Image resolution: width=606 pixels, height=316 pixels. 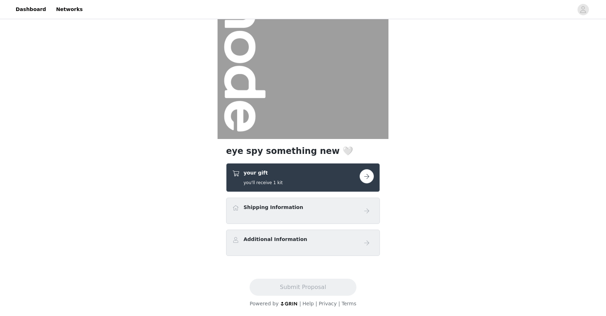 I want to click on a: Help, so click(x=308, y=304).